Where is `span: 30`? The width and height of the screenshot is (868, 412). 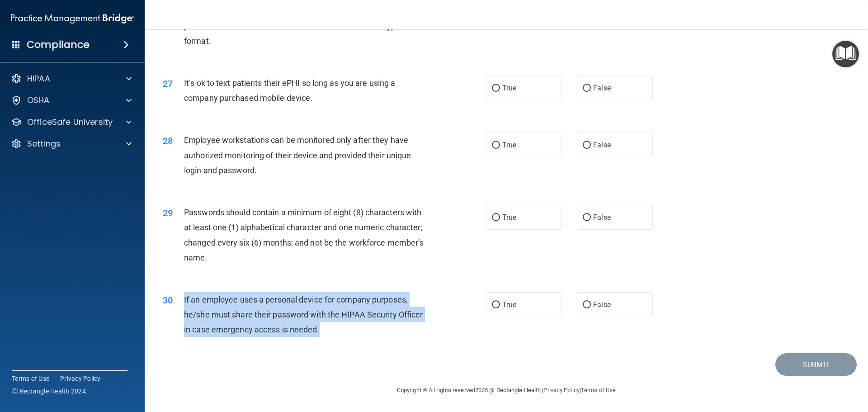
span: 30 is located at coordinates (168, 300).